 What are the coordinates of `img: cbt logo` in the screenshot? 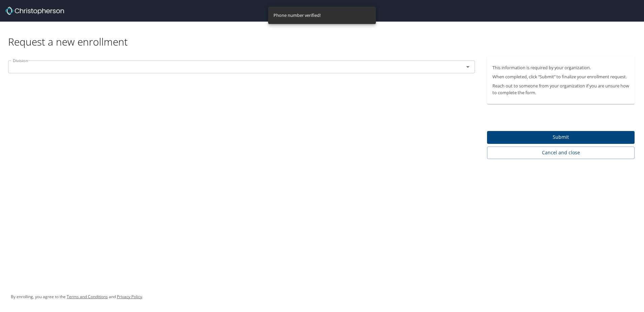 It's located at (35, 11).